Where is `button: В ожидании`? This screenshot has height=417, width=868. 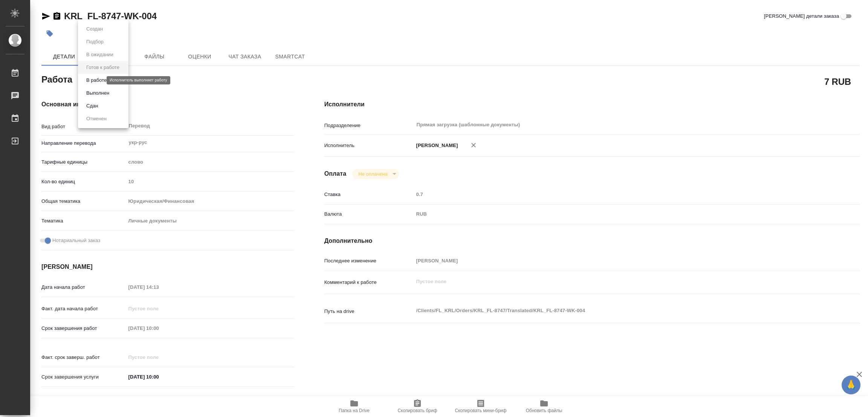
button: В ожидании is located at coordinates (99, 55).